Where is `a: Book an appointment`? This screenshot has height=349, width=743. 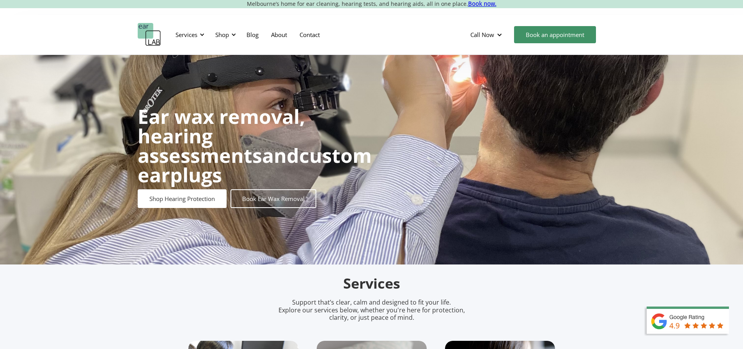 a: Book an appointment is located at coordinates (555, 35).